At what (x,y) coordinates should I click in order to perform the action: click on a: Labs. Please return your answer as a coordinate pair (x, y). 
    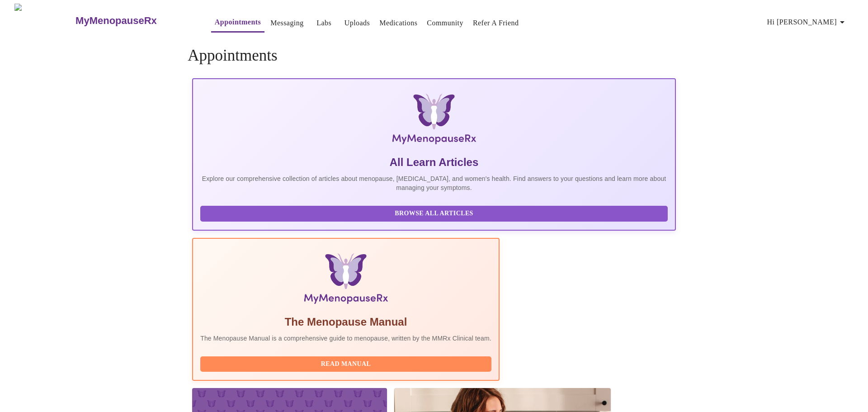
    Looking at the image, I should click on (324, 23).